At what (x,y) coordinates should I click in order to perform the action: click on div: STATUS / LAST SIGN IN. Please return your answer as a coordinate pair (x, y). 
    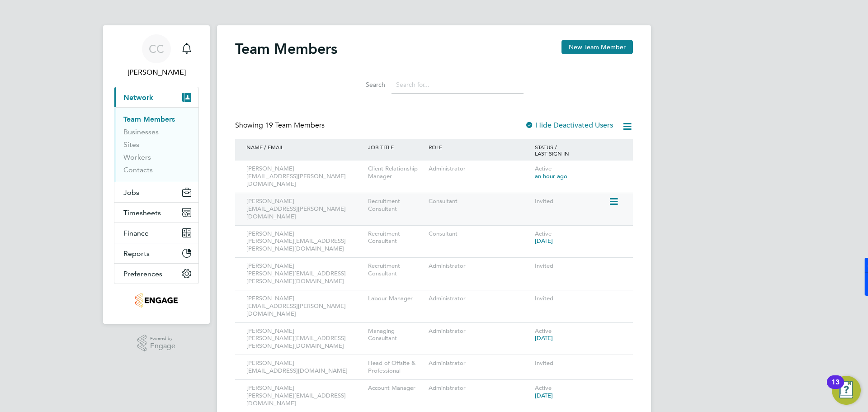
    Looking at the image, I should click on (578, 150).